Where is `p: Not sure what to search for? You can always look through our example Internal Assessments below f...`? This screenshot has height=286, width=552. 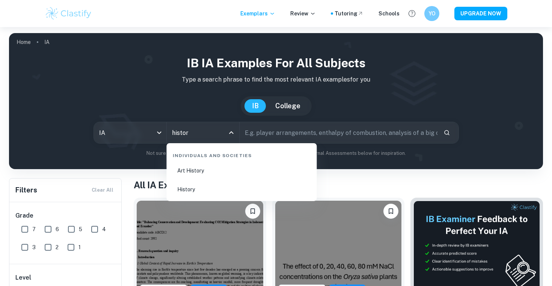 p: Not sure what to search for? You can always look through our example Internal Assessments below f... is located at coordinates (276, 153).